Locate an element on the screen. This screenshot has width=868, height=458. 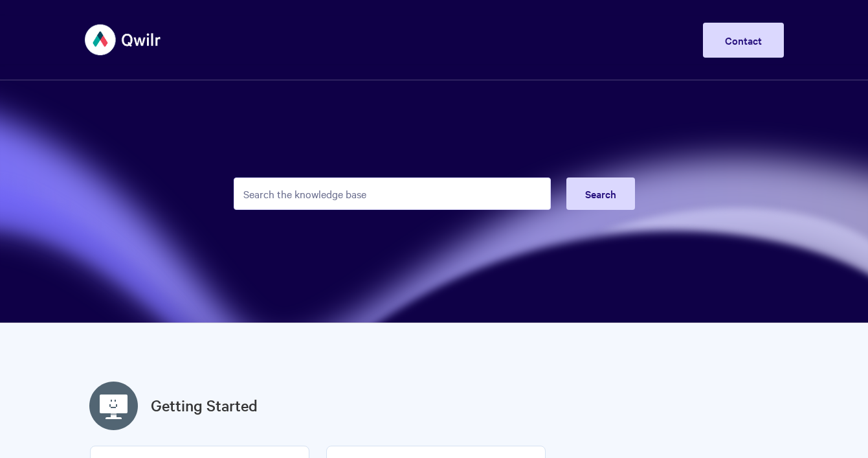
button: Search is located at coordinates (600, 193).